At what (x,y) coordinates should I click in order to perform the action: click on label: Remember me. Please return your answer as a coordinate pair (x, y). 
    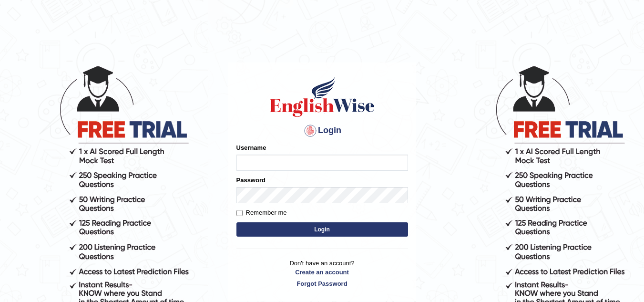
    Looking at the image, I should click on (262, 213).